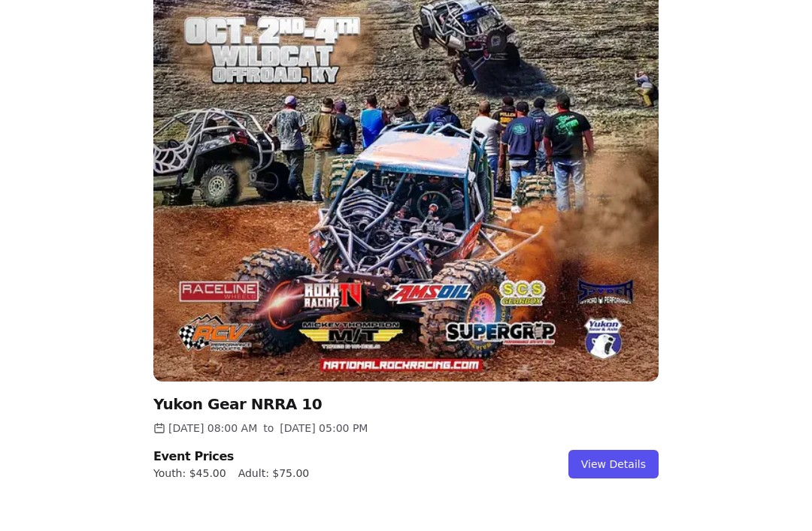 The height and width of the screenshot is (531, 812). What do you see at coordinates (274, 474) in the screenshot?
I see `span: Adult: $75.00` at bounding box center [274, 474].